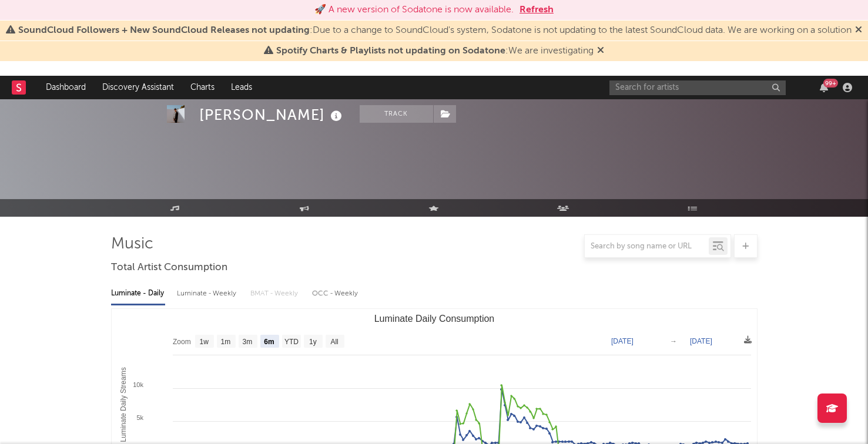 The height and width of the screenshot is (444, 868). I want to click on text: All, so click(334, 342).